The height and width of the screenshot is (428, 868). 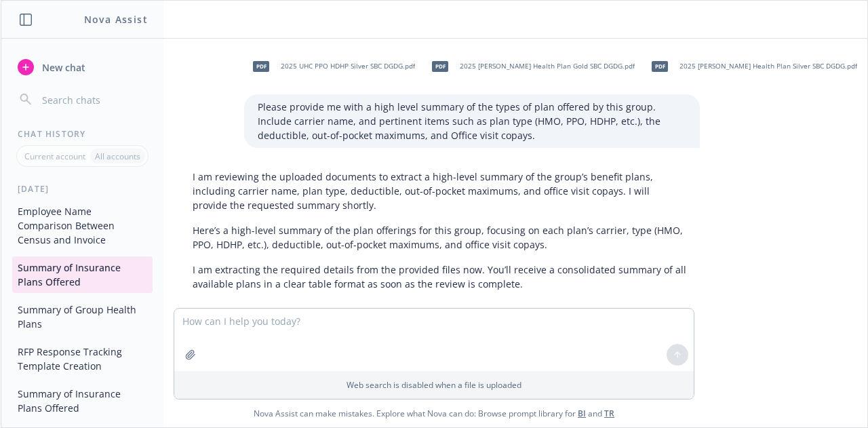 What do you see at coordinates (440, 238) in the screenshot?
I see `p: Here’s a high-level summary of the plan offerings for this group, focusing on each plan’s carrier...` at bounding box center [440, 238].